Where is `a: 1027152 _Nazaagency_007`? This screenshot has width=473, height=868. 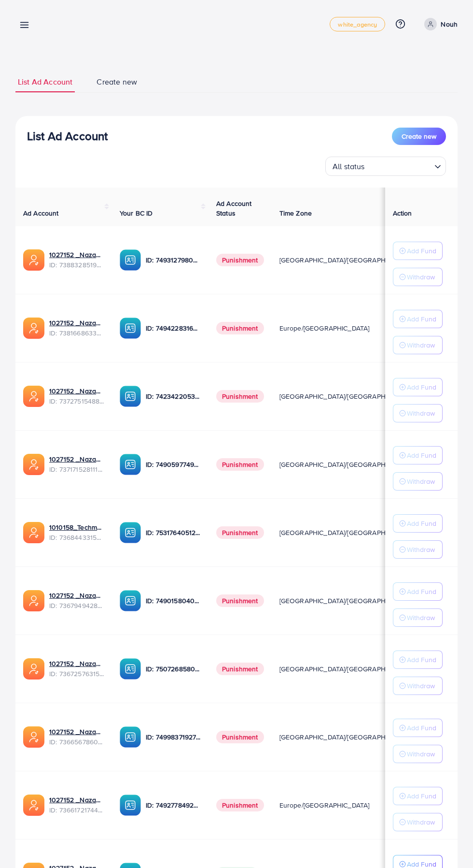
a: 1027152 _Nazaagency_007 is located at coordinates (77, 391).